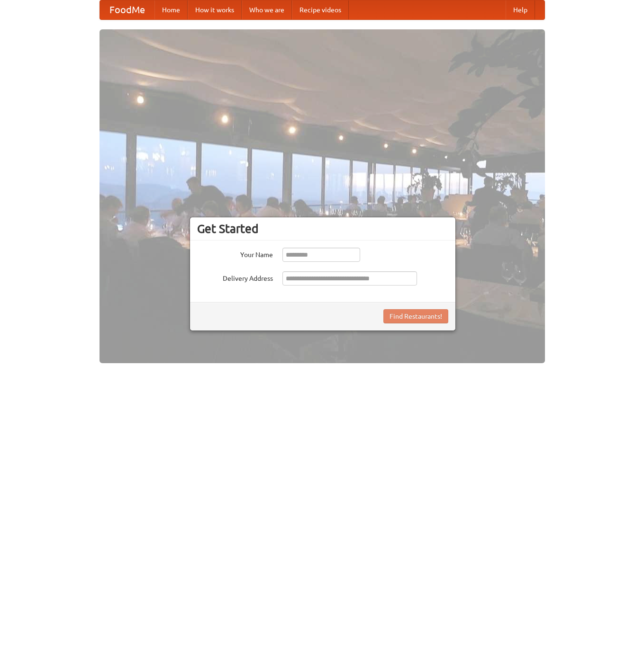 Image resolution: width=644 pixels, height=670 pixels. What do you see at coordinates (235, 277) in the screenshot?
I see `label: Delivery Address` at bounding box center [235, 277].